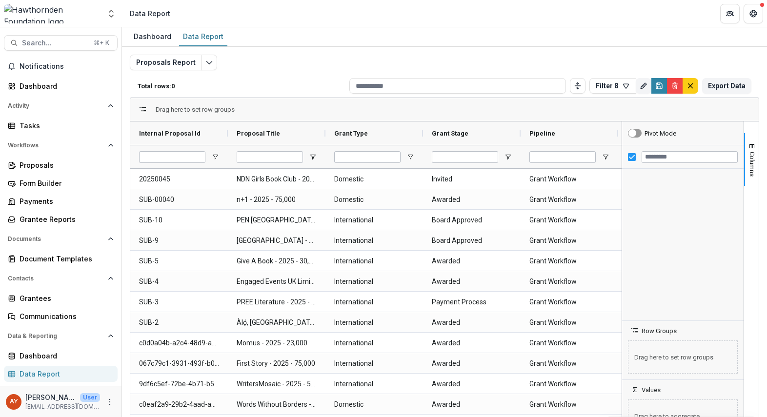 This screenshot has height=417, width=767. I want to click on input: Proposal Title Filter Input, so click(270, 157).